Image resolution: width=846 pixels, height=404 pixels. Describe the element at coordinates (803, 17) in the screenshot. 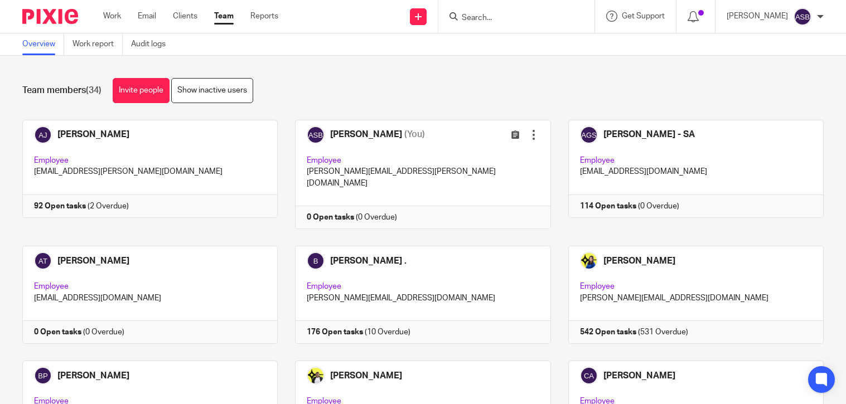

I see `img: svg%3E` at that location.